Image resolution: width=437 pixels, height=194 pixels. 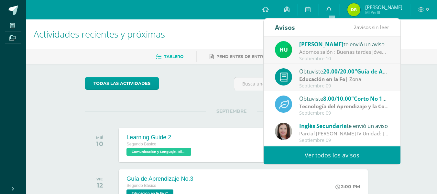 What do you see at coordinates (100, 179) in the screenshot?
I see `div: VIE` at bounding box center [100, 179].